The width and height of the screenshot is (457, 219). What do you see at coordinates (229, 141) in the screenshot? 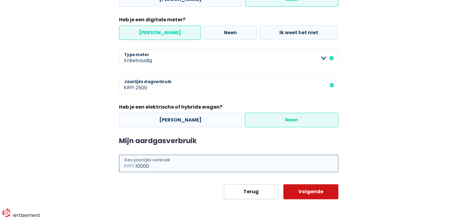
I see `h2: Mijn aardgasverbruik` at bounding box center [229, 141].